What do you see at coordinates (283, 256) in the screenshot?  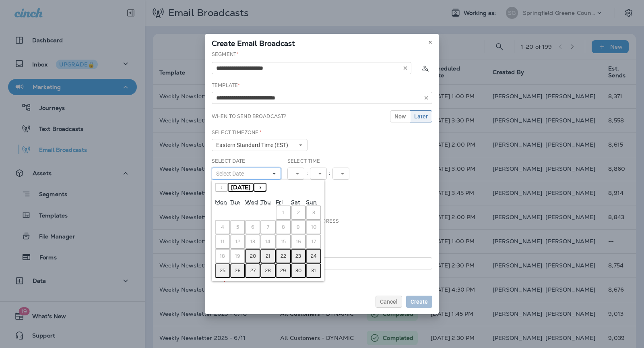 I see `button: August 22, 2025` at bounding box center [283, 256].